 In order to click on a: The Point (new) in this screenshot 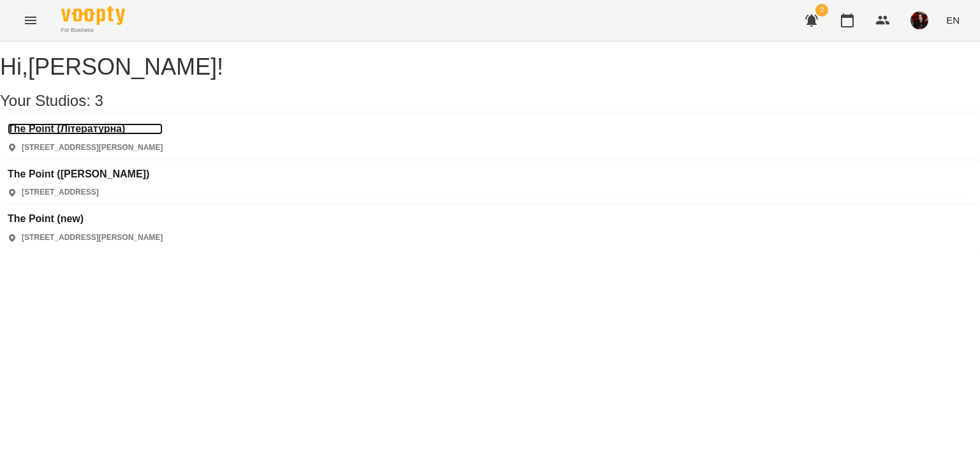, I will do `click(85, 219)`.